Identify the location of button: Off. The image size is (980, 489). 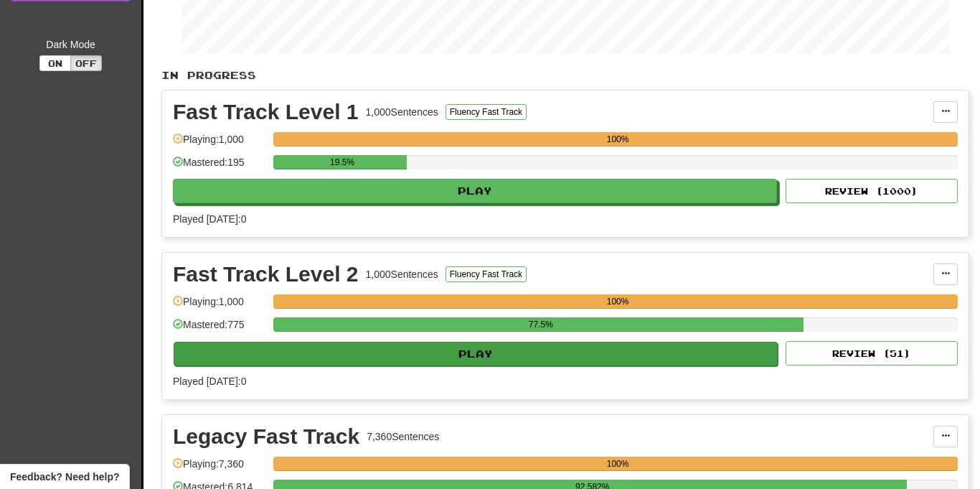
(86, 63).